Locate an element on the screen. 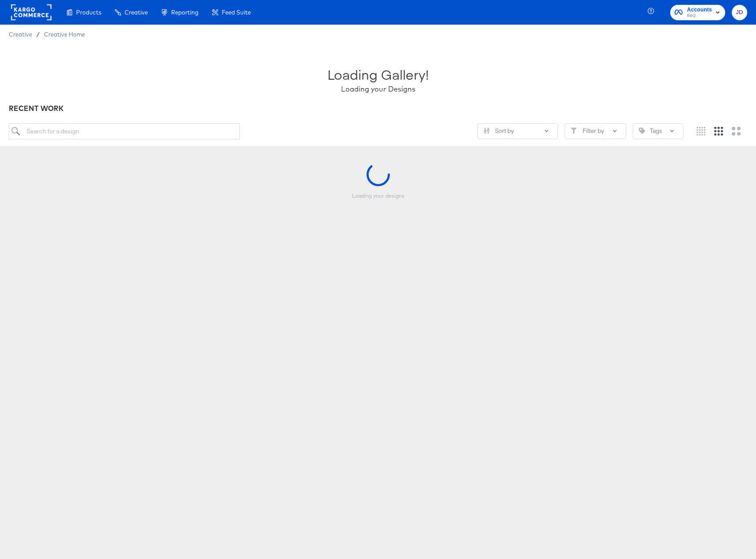 The width and height of the screenshot is (756, 559). span: Feed Suite is located at coordinates (237, 12).